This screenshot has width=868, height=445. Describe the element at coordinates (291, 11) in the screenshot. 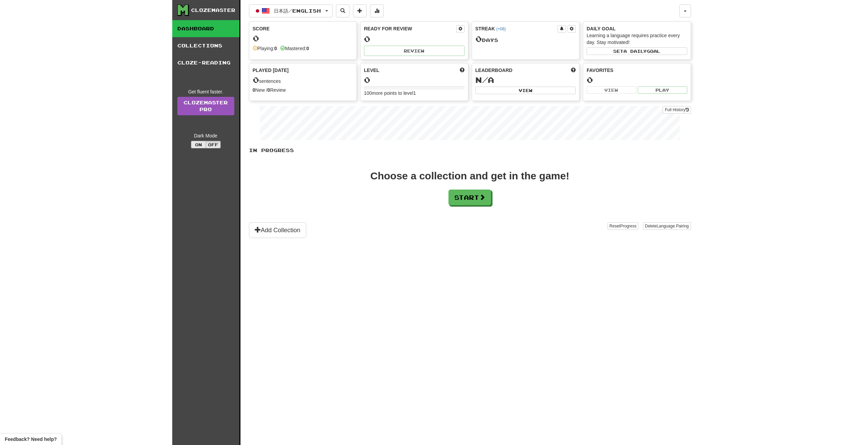

I see `button: 日本語/English` at that location.